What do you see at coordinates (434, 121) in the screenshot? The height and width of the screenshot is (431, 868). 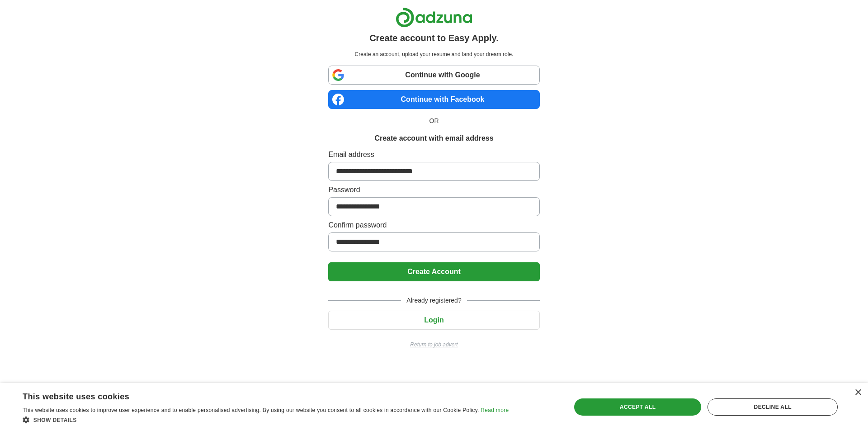 I see `span: OR` at bounding box center [434, 121].